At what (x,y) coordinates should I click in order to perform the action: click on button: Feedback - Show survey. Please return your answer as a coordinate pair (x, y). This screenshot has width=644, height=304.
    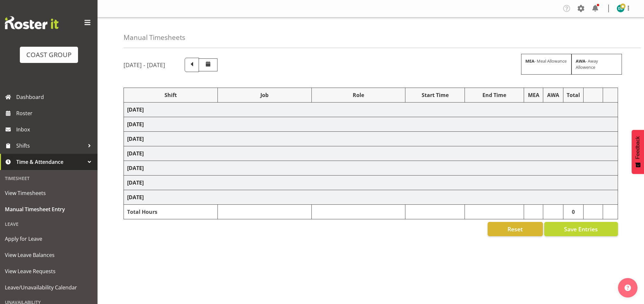
    Looking at the image, I should click on (638, 152).